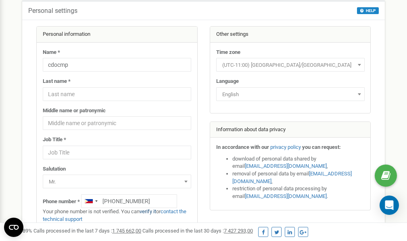 The height and width of the screenshot is (241, 407). What do you see at coordinates (53, 11) in the screenshot?
I see `h5: Personal settings` at bounding box center [53, 11].